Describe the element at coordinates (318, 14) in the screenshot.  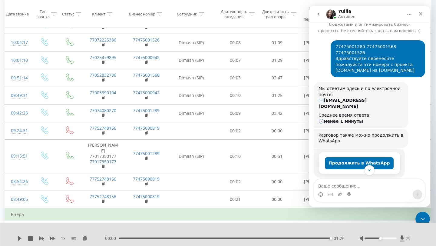
I see `div: Название схемы переадресации` at that location.